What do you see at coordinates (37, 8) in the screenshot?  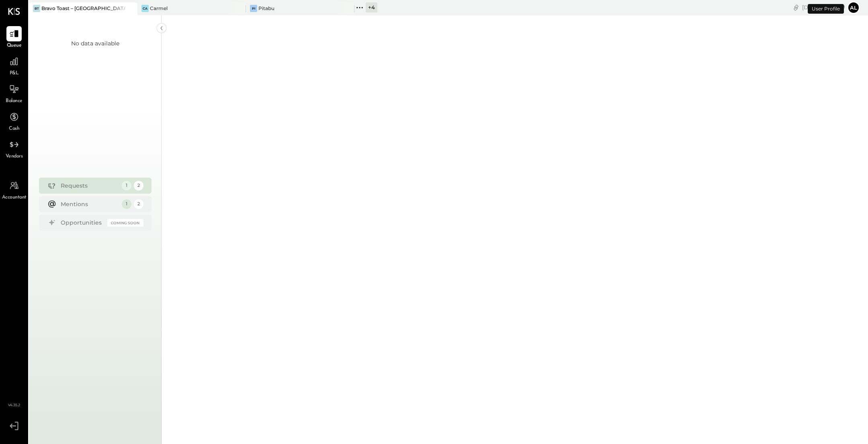 I see `div: BT` at bounding box center [37, 8].